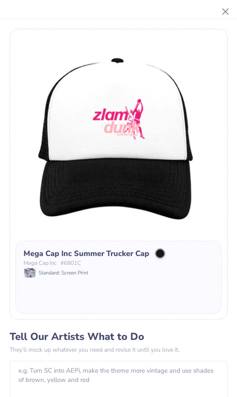 Image resolution: width=237 pixels, height=397 pixels. I want to click on h3: Tell Our Artists What to Do, so click(118, 337).